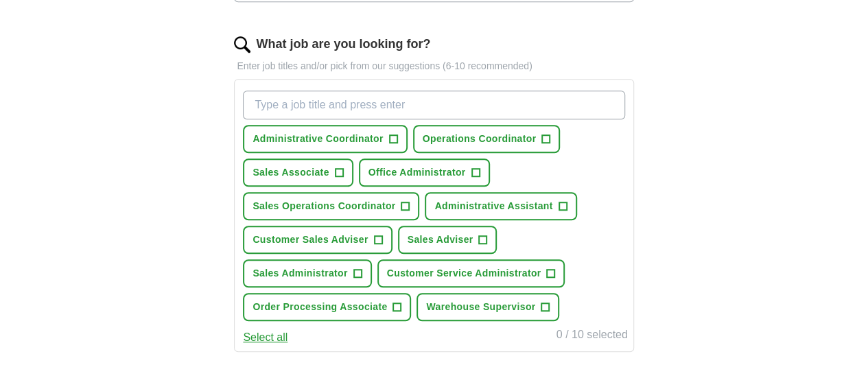 The image size is (868, 378). What do you see at coordinates (327, 306) in the screenshot?
I see `button: Order Processing Associate` at bounding box center [327, 306].